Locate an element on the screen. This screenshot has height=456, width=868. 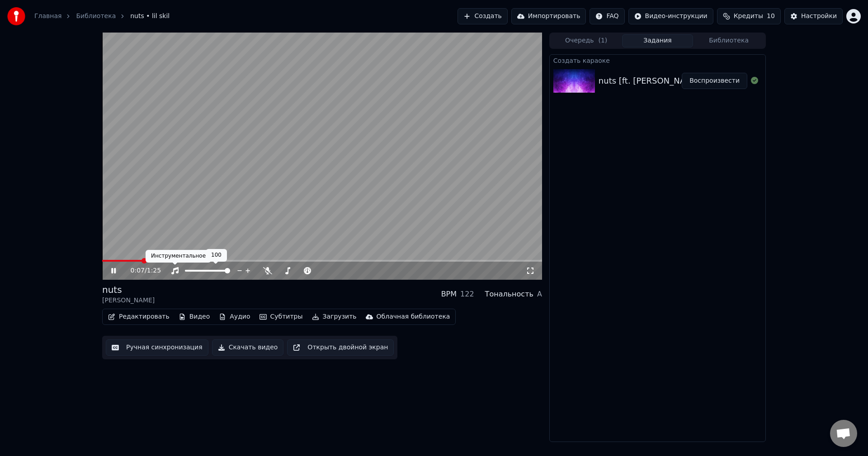
div: A is located at coordinates (540, 294).